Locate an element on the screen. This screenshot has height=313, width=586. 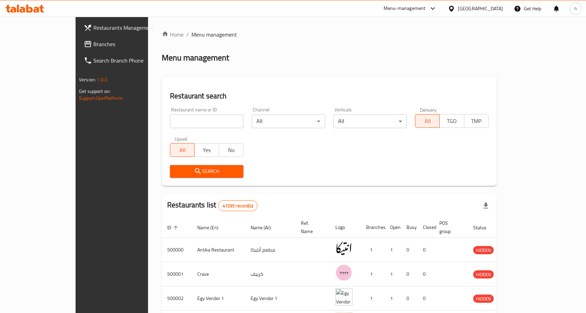
img: Antika Restaurant is located at coordinates (344, 248).